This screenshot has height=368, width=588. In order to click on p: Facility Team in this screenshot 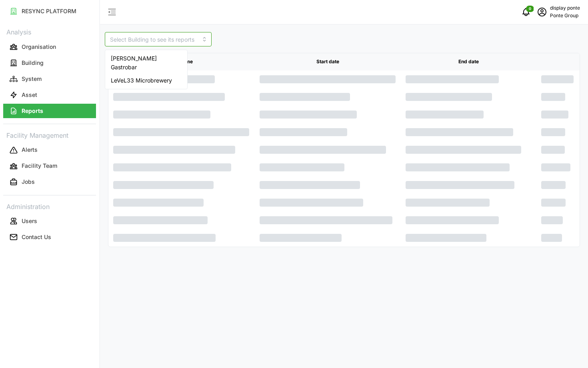, I will do `click(39, 166)`.